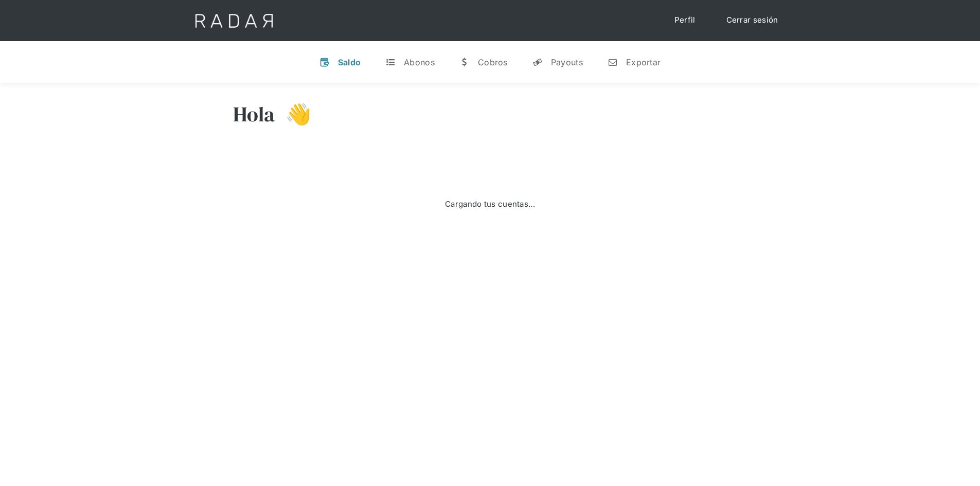  What do you see at coordinates (538, 63) in the screenshot?
I see `div: y` at bounding box center [538, 63].